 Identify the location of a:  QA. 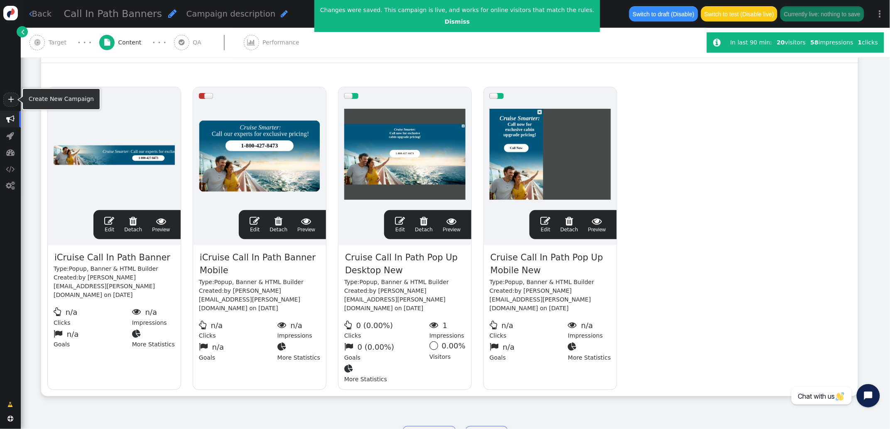
(209, 42).